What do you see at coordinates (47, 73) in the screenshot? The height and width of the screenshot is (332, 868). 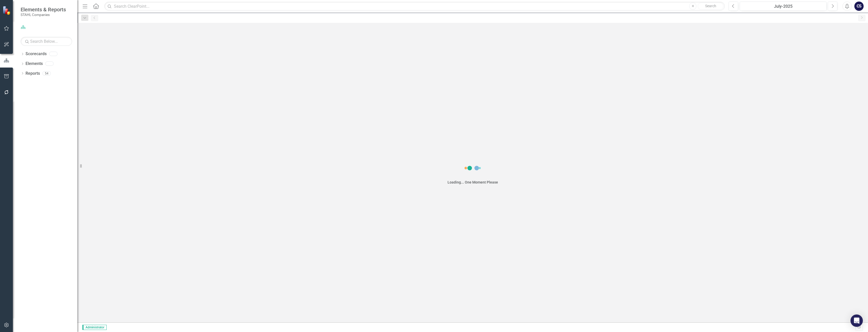 I see `div: 54` at bounding box center [47, 73].